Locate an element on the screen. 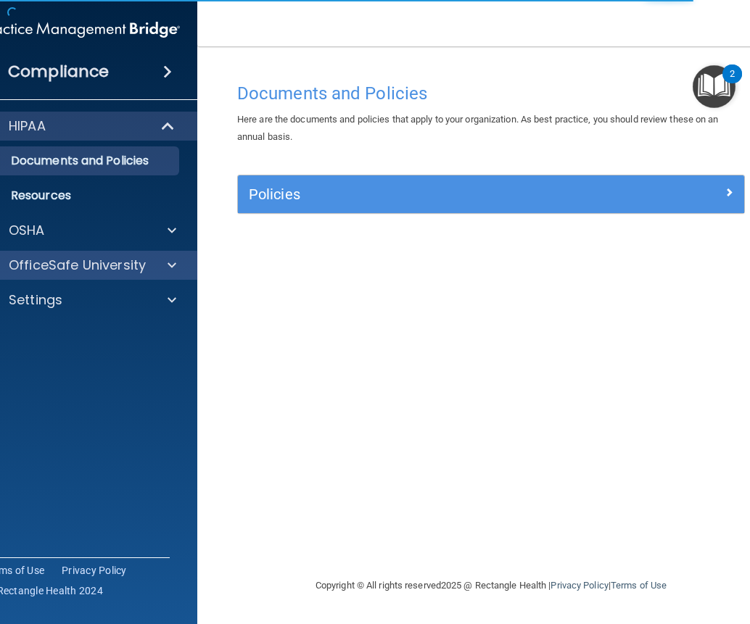  button: Open Resource Center, 2 new notifications is located at coordinates (713, 86).